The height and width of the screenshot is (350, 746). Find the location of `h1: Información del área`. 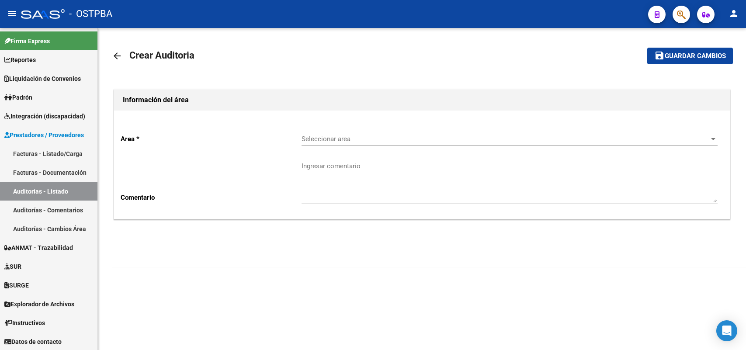

h1: Información del área is located at coordinates (422, 100).